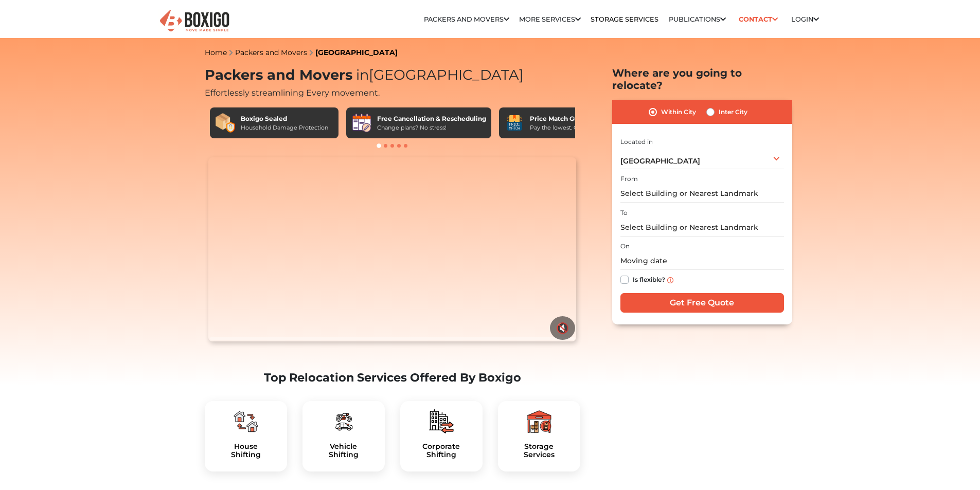 Image resolution: width=980 pixels, height=490 pixels. What do you see at coordinates (246, 451) in the screenshot?
I see `h5: House Shifting` at bounding box center [246, 451].